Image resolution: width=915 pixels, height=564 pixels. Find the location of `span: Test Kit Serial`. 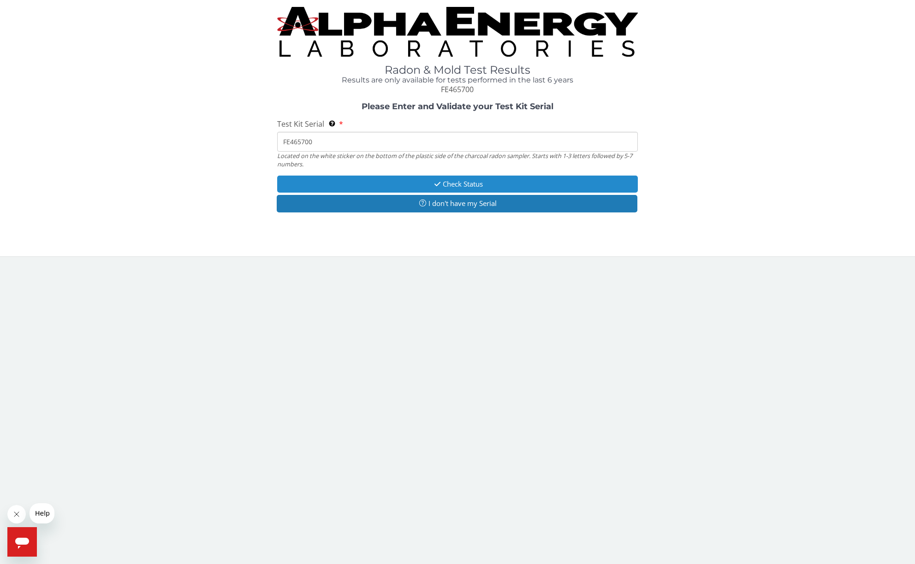

span: Test Kit Serial is located at coordinates (301, 124).